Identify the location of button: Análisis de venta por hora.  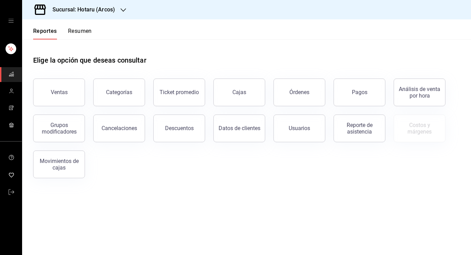
(420, 92).